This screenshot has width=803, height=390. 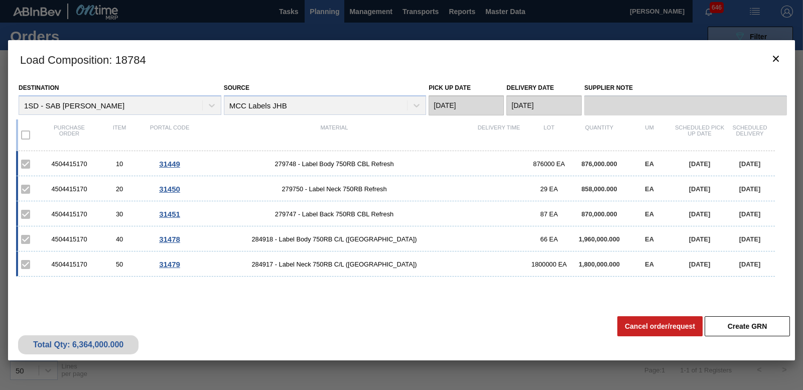 I want to click on span: 31478, so click(x=170, y=239).